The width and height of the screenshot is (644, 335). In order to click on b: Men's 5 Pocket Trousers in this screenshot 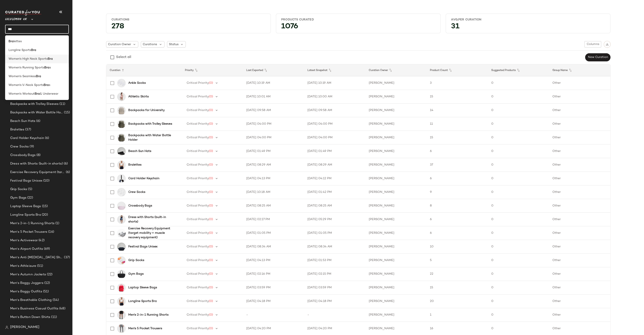, I will do `click(145, 328)`.